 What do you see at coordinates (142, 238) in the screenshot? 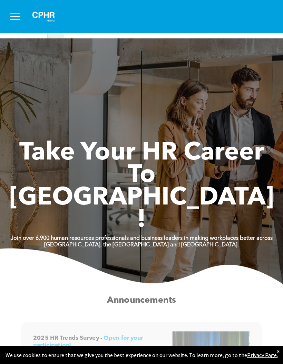
I see `strong: Join over 6,900 human resources professionals and business leaders in making workplaces better ac...` at bounding box center [142, 238].